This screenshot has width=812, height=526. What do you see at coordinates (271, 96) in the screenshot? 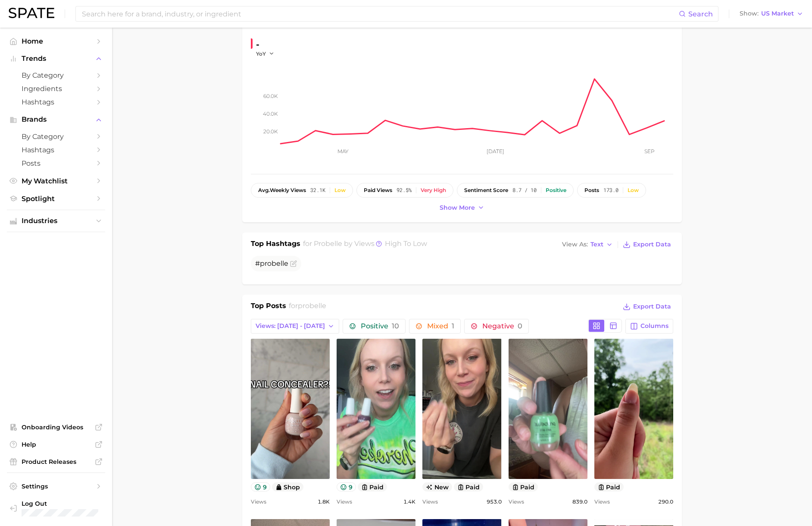
I see `tspan: 60.0k` at bounding box center [271, 96].